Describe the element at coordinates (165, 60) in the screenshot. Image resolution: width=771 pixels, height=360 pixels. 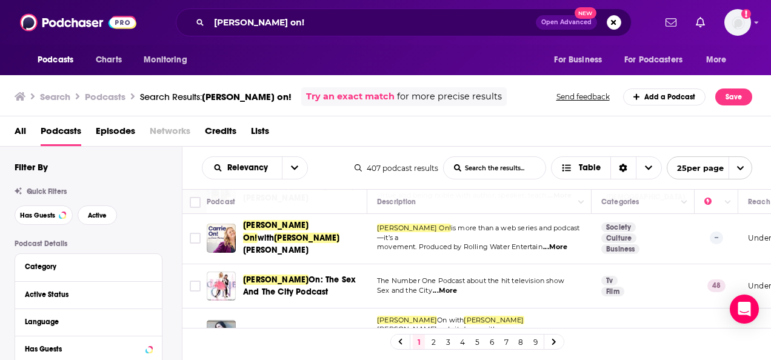
I see `span: Monitoring` at that location.